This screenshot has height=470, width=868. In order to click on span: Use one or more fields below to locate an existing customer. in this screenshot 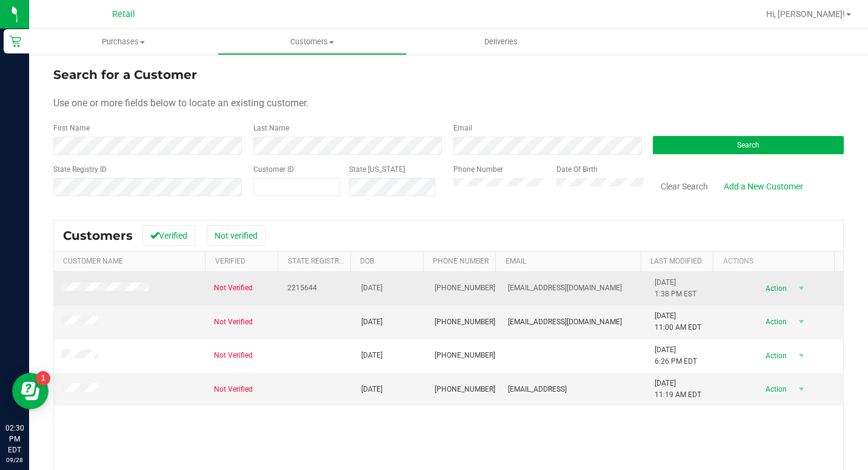, I will do `click(180, 103)`.